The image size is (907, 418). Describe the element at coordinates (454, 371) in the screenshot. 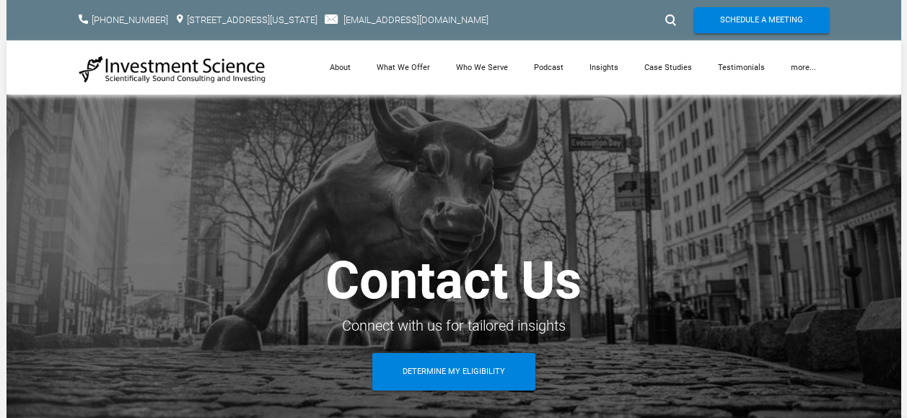

I see `span: Determine My Eligibility` at that location.